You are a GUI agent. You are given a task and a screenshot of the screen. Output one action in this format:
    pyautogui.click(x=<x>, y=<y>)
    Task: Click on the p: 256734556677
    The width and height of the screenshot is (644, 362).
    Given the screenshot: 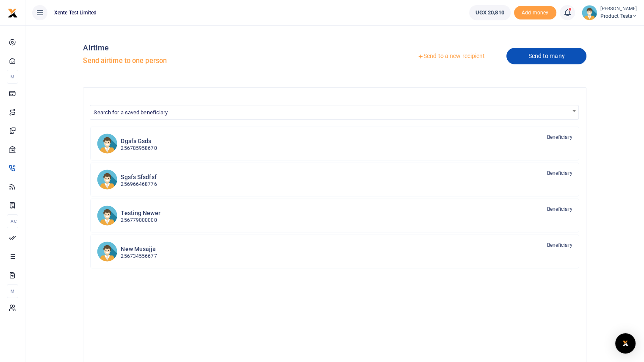 What is the action you would take?
    pyautogui.click(x=139, y=256)
    